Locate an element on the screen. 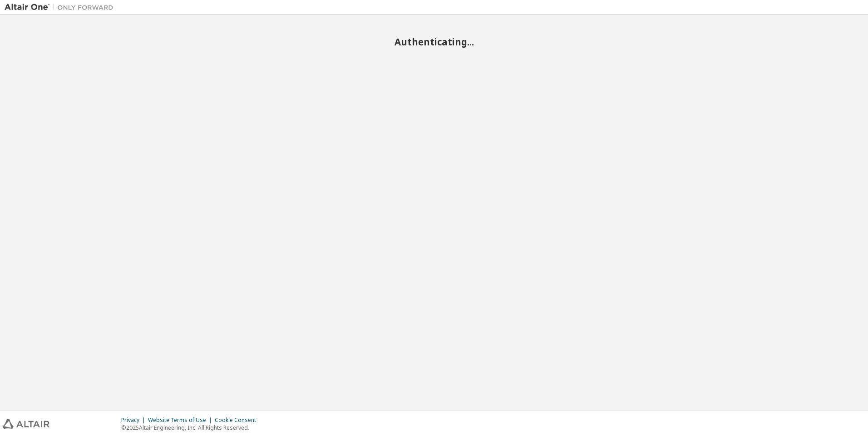 The height and width of the screenshot is (437, 868). h2: Authenticating... is located at coordinates (434, 42).